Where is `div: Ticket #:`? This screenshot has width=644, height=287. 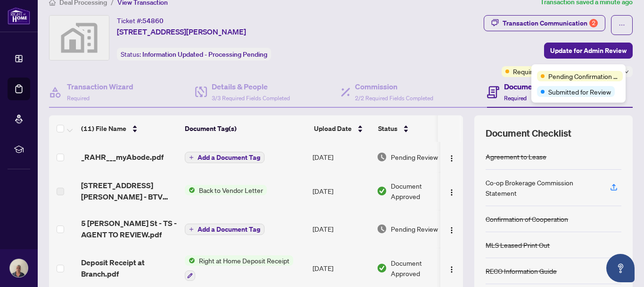
div: Ticket #: is located at coordinates (140, 20).